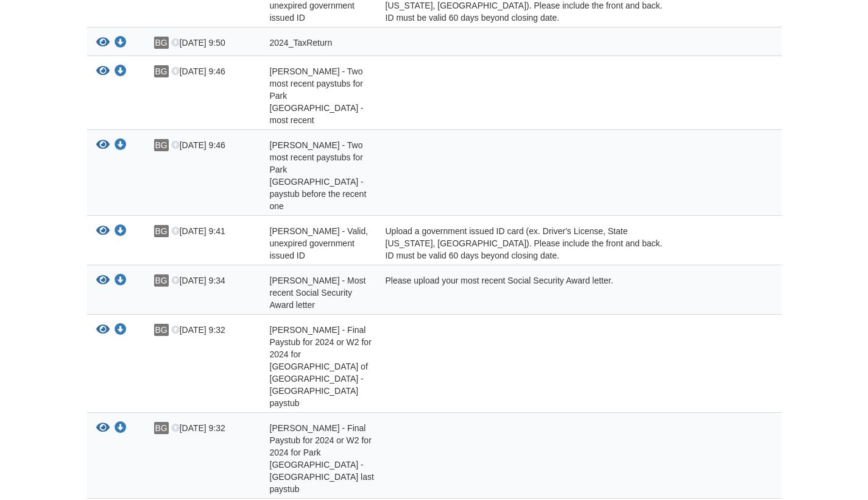 This screenshot has height=500, width=868. I want to click on button: View 2024_TaxReturn, so click(103, 43).